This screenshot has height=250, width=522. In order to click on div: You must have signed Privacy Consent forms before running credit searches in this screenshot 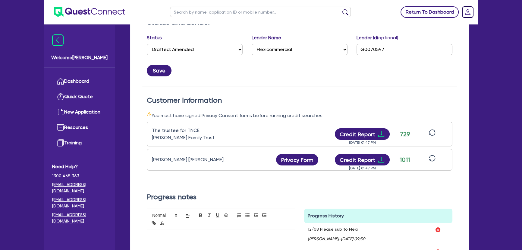, I will do `click(300, 115)`.